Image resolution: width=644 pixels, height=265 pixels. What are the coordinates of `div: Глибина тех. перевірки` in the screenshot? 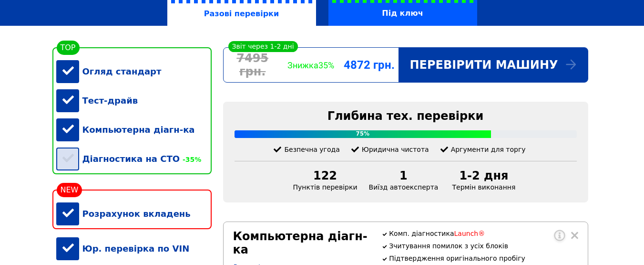 It's located at (406, 116).